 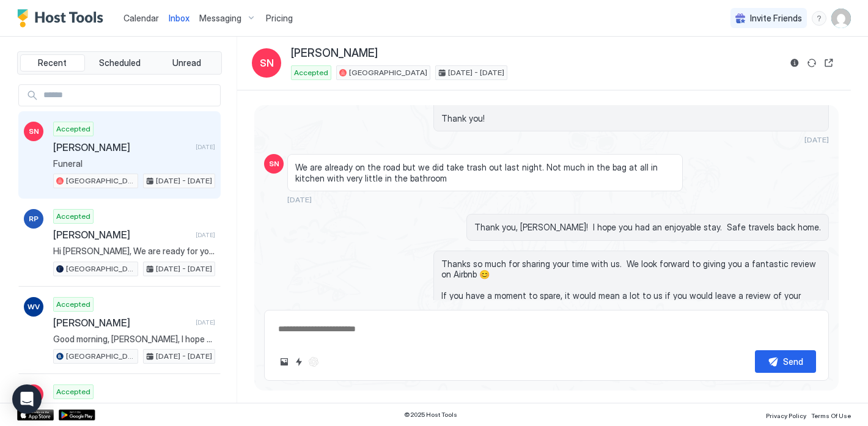 What do you see at coordinates (786, 361) in the screenshot?
I see `button: Send` at bounding box center [786, 361].